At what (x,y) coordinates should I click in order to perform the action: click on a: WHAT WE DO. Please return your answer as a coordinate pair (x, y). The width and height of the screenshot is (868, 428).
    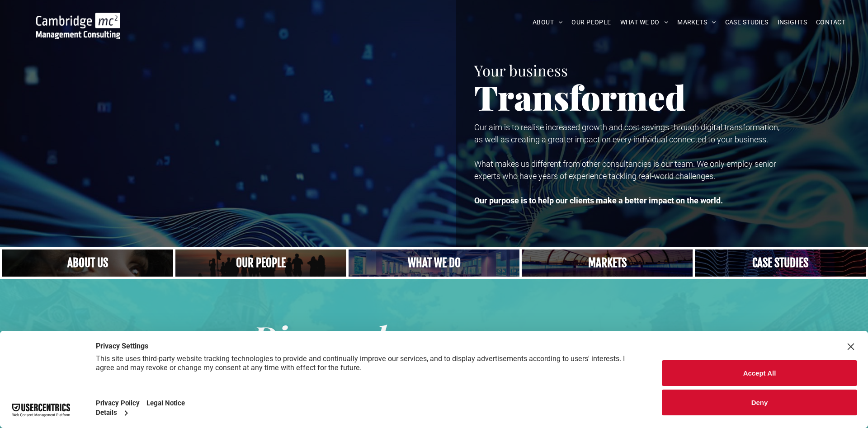
    Looking at the image, I should click on (644, 22).